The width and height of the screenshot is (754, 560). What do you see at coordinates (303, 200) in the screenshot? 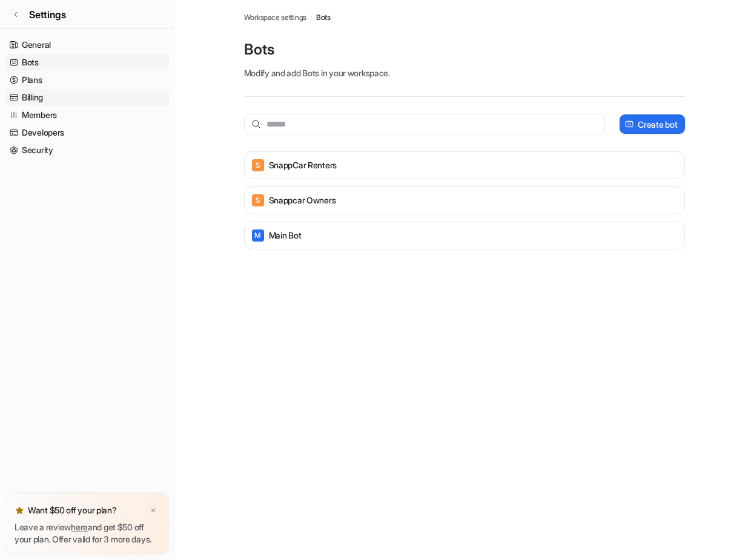
I see `p: Snappcar Owners` at bounding box center [303, 200].